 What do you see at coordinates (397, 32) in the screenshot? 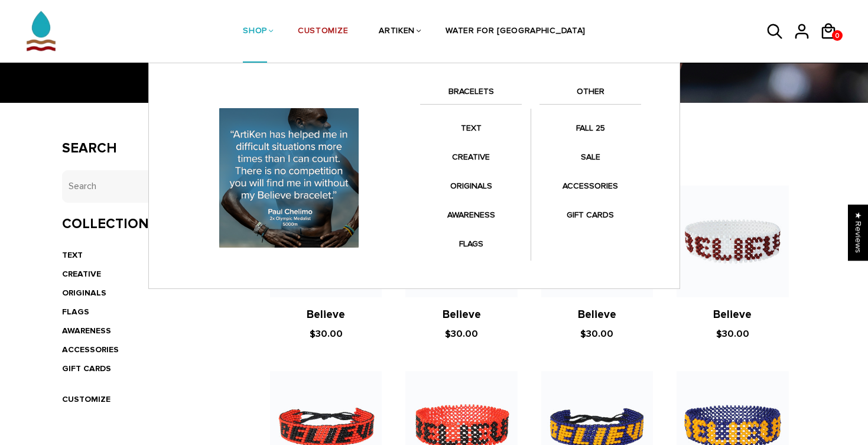
I see `a: ARTIKEN` at bounding box center [397, 32].